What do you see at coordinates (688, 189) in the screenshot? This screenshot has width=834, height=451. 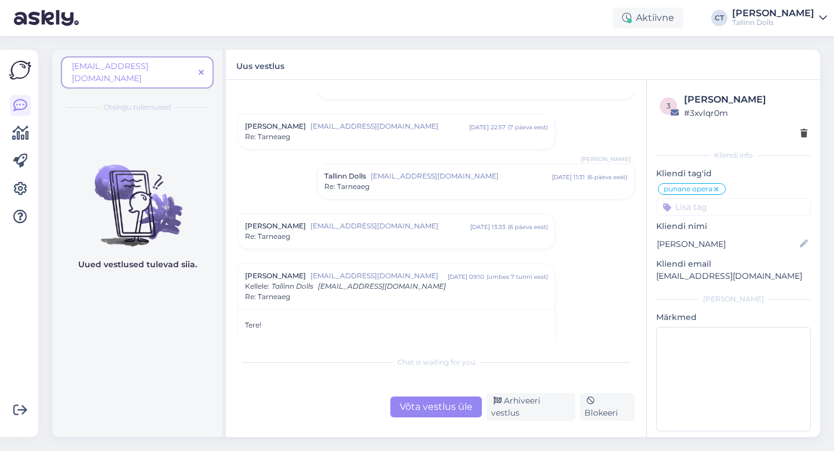 I see `span: punane opera` at bounding box center [688, 189].